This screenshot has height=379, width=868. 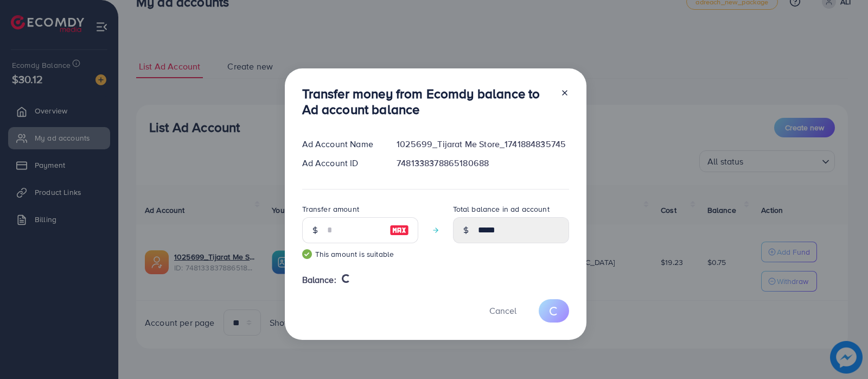 I want to click on img: guide, so click(x=307, y=254).